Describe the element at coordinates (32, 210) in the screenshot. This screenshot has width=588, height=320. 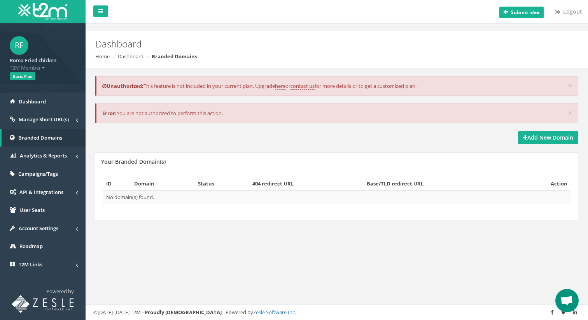
I see `span: User Seats` at that location.